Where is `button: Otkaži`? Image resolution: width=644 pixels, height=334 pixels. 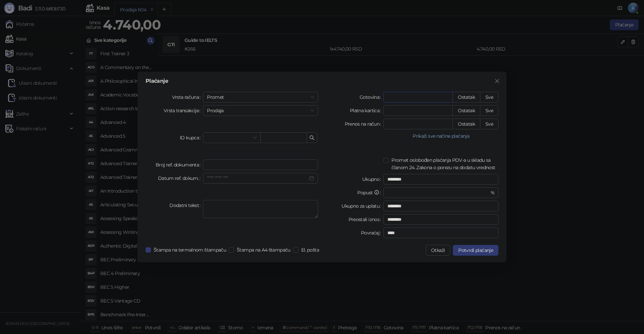 button: Otkaži is located at coordinates (438, 250).